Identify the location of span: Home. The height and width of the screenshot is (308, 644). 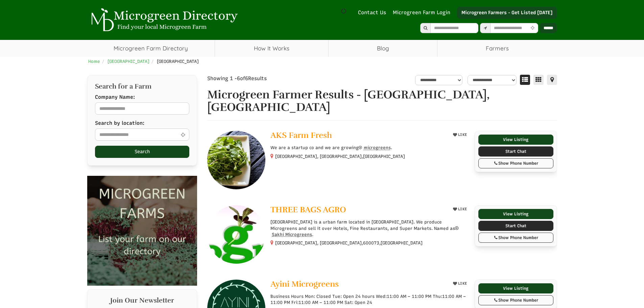
(94, 61).